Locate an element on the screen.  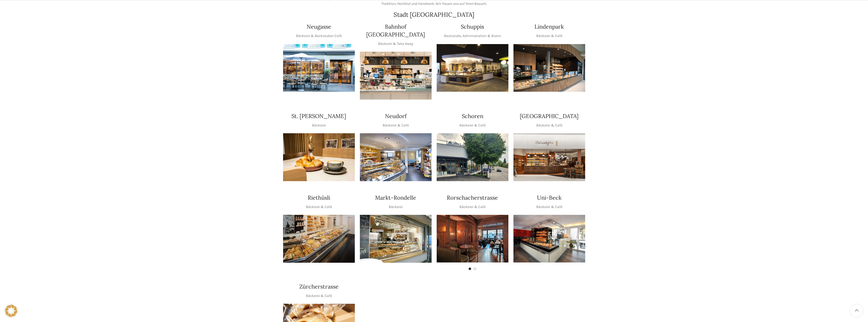
li: Go to slide 2 is located at coordinates (475, 269).